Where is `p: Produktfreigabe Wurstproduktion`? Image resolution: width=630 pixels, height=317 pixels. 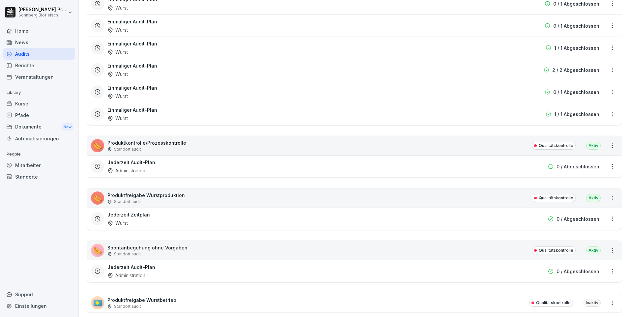
p: Produktfreigabe Wurstproduktion is located at coordinates (146, 195).